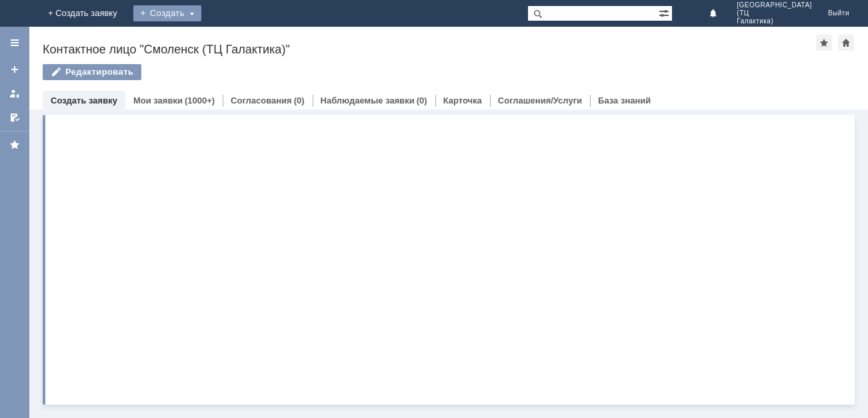 The width and height of the screenshot is (868, 418). What do you see at coordinates (15, 117) in the screenshot?
I see `a: Мои согласования` at bounding box center [15, 117].